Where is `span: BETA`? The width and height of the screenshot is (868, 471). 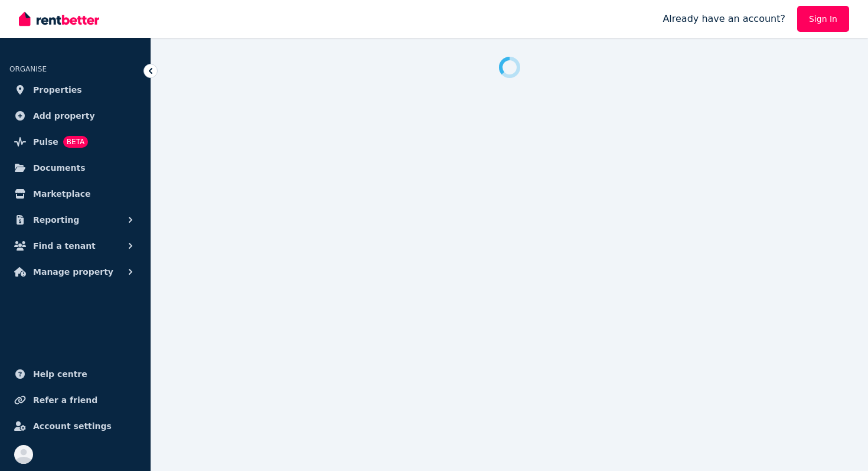
span: BETA is located at coordinates (76, 141).